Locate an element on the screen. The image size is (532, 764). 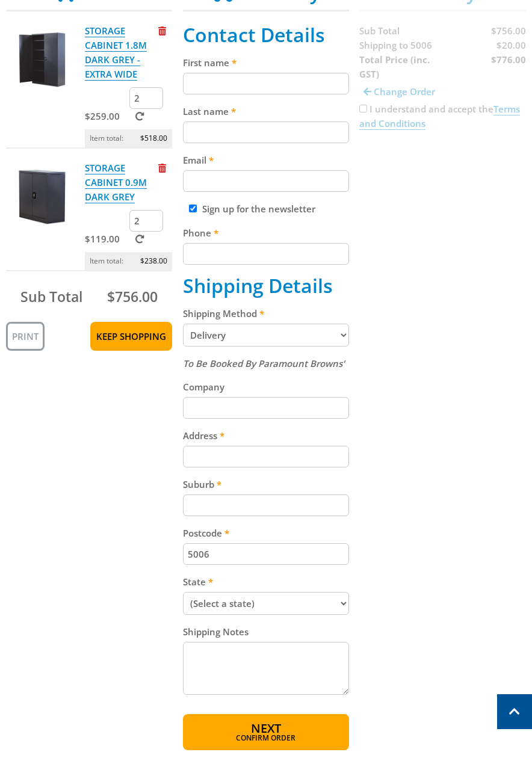
h2: Contact Details is located at coordinates (266, 35).